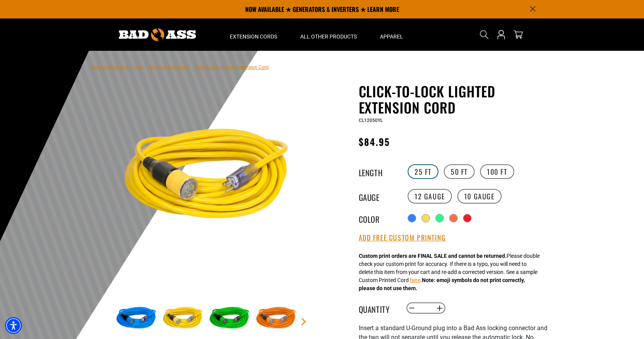 The image size is (644, 339). I want to click on a: Bad Ass Extension Cords, so click(117, 67).